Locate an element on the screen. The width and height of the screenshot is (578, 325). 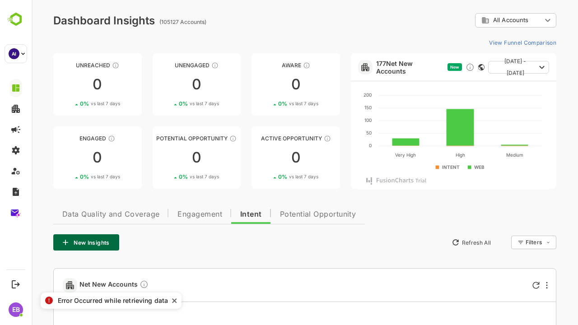
button: Refresh All is located at coordinates (439, 242).